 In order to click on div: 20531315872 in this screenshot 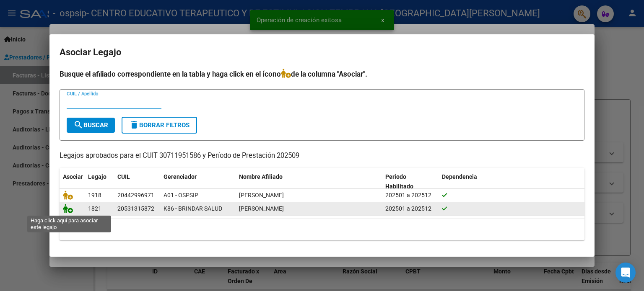, I will do `click(136, 208)`.